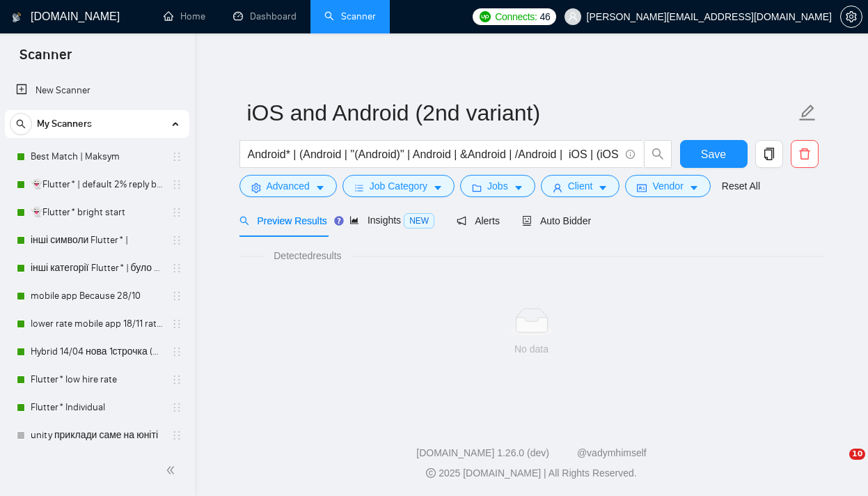 The height and width of the screenshot is (496, 868). I want to click on a: Best Match | Maksym, so click(97, 156).